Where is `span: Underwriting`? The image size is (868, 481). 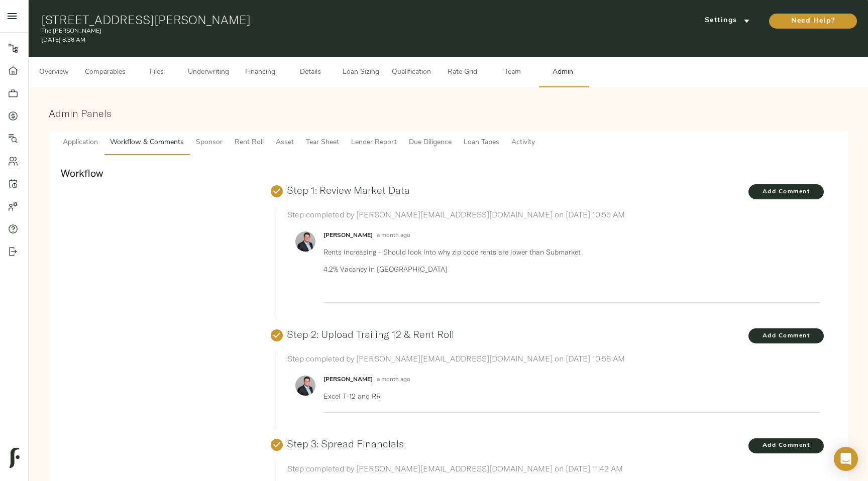 span: Underwriting is located at coordinates (208, 72).